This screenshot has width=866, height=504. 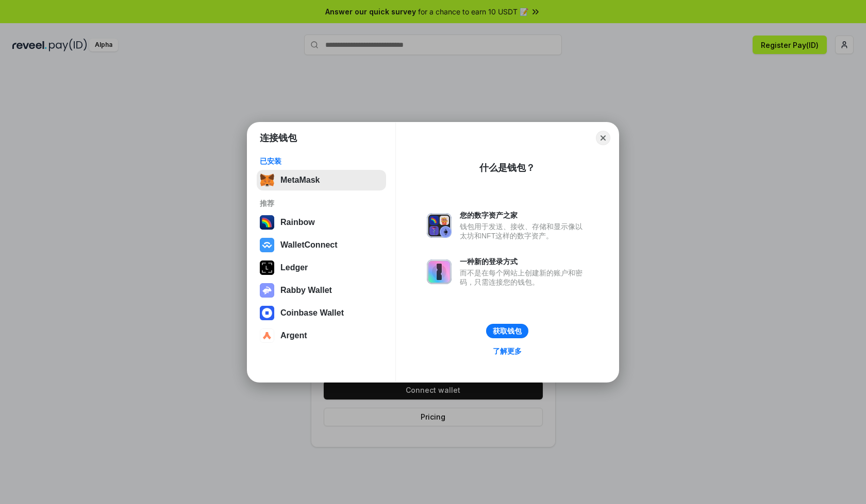 I want to click on div: Ledger, so click(x=294, y=268).